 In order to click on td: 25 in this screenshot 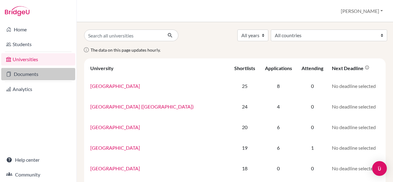, I will do `click(245, 86)`.